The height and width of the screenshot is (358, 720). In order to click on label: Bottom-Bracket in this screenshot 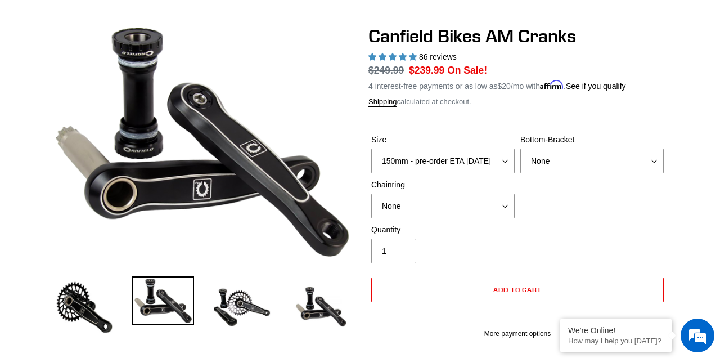, I will do `click(592, 139)`.